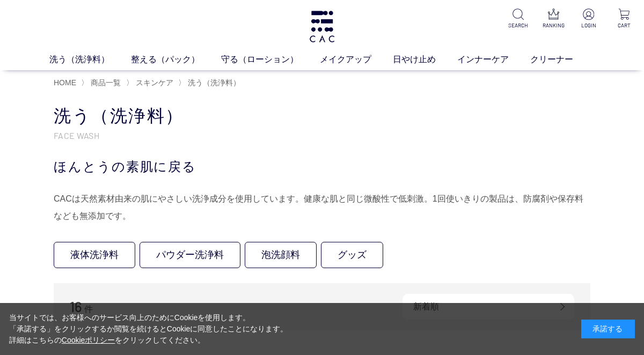  What do you see at coordinates (322, 116) in the screenshot?
I see `h1: 洗う（洗浄料）` at bounding box center [322, 116].